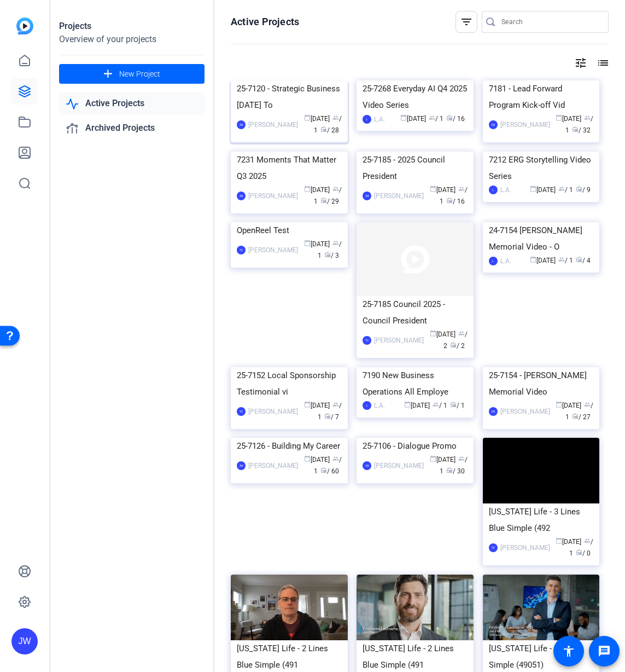 The image size is (625, 672). What do you see at coordinates (602, 63) in the screenshot?
I see `mat-icon: list` at bounding box center [602, 63].